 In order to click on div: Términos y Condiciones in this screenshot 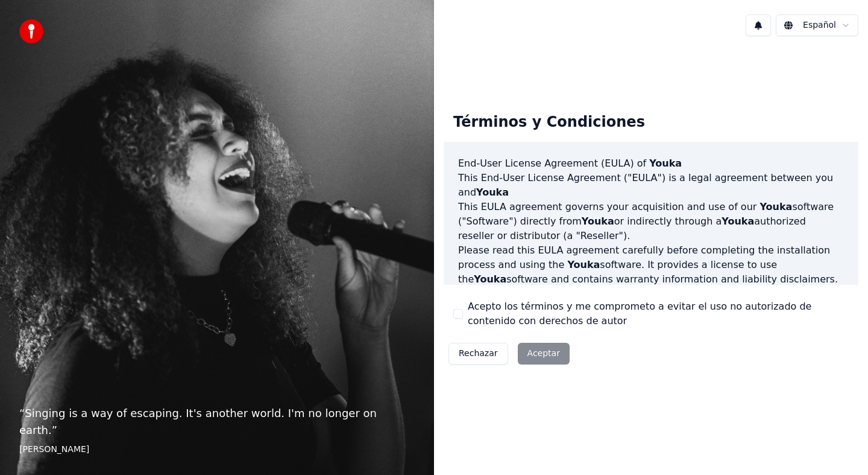, I will do `click(549, 123)`.